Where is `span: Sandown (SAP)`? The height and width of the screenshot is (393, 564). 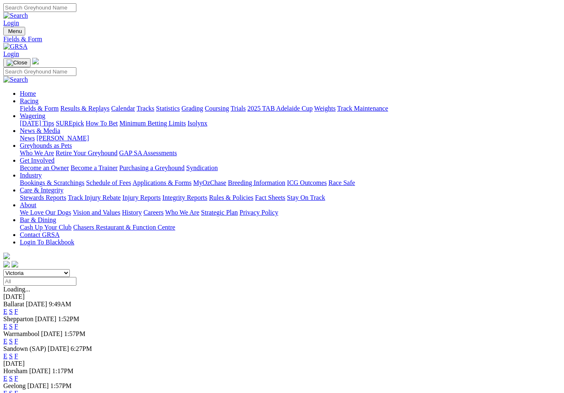 span: Sandown (SAP) is located at coordinates (25, 348).